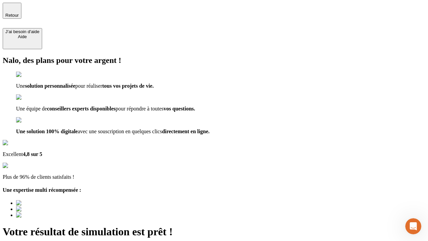 This screenshot has width=428, height=241. Describe the element at coordinates (22, 143) in the screenshot. I see `img: Google Review` at that location.